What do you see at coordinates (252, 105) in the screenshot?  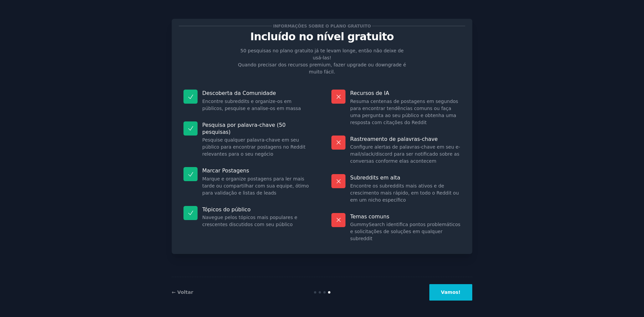 I see `font: Encontre subreddits e organize-os em públicos, pesquise e analise-os em massa` at bounding box center [252, 105].